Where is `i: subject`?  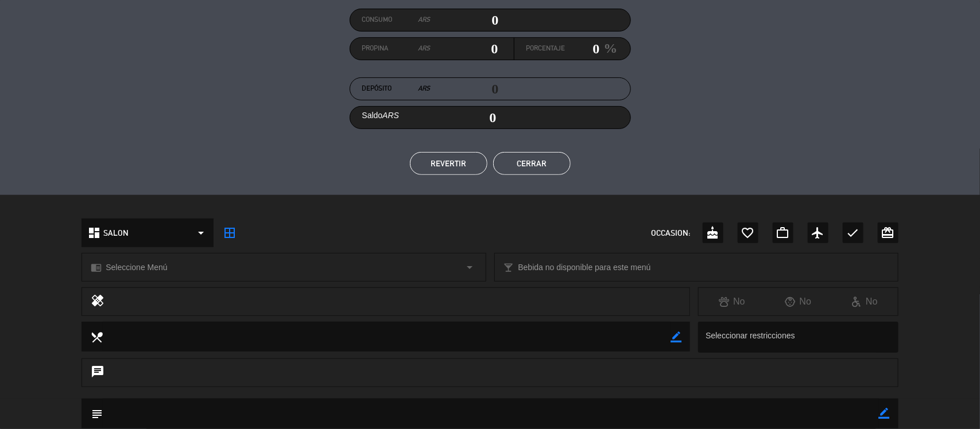 i: subject is located at coordinates (96, 414).